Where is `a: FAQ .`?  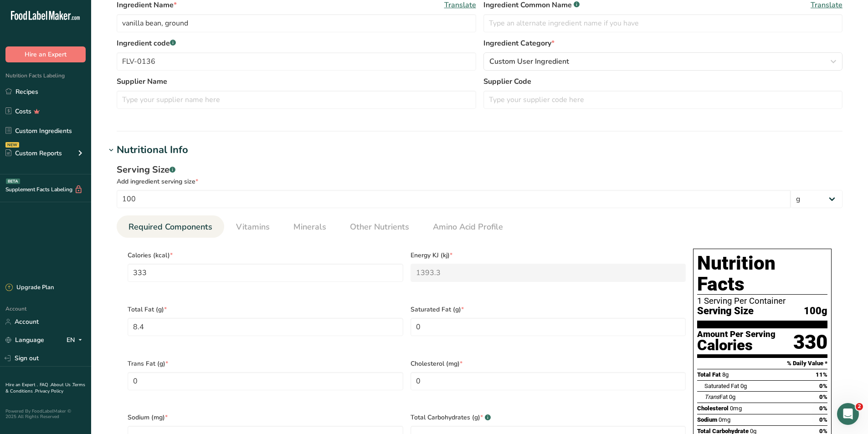 a: FAQ . is located at coordinates (45, 385).